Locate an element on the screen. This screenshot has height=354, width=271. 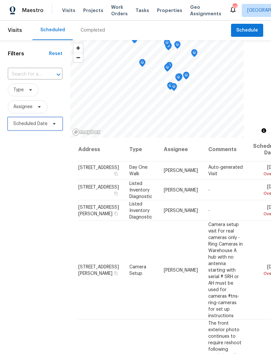
span: Zoom in is located at coordinates (78, 48).